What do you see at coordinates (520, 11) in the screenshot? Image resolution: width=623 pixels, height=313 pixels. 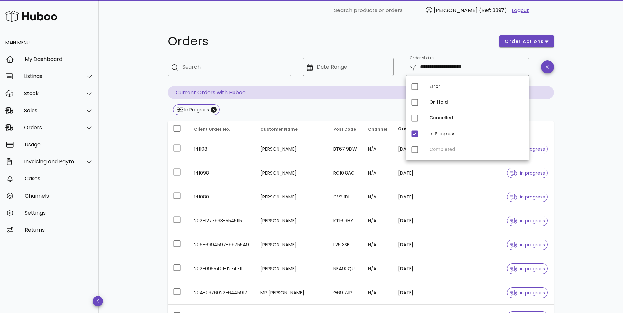 I see `a: Logout` at bounding box center [520, 11].